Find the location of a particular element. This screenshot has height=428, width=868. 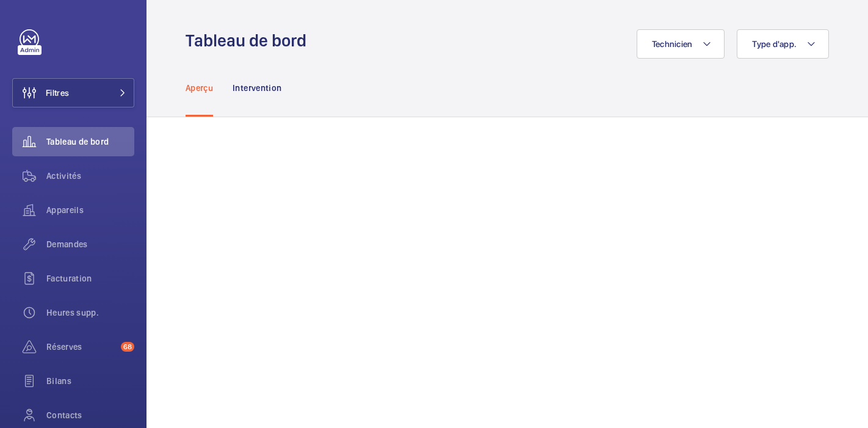

span: Appareils is located at coordinates (90, 210).